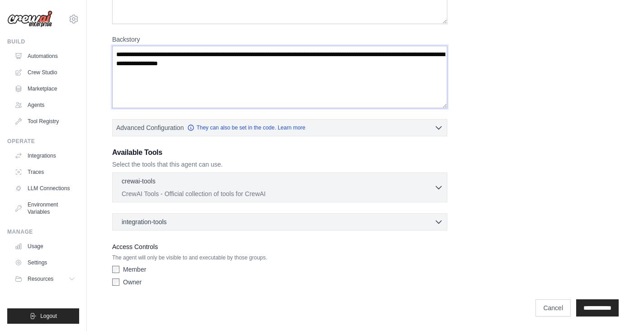 The height and width of the screenshot is (331, 644). I want to click on span: integration-tools, so click(144, 222).